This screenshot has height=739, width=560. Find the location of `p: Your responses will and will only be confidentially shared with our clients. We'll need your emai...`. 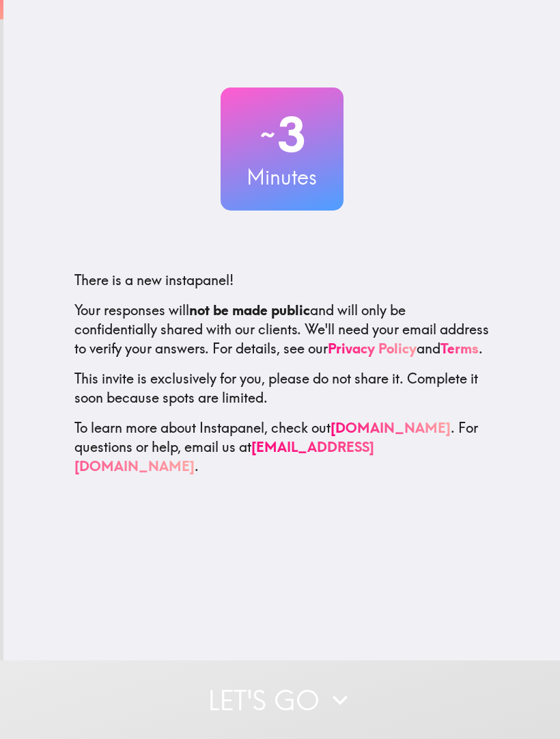

p: Your responses will and will only be confidentially shared with our clients. We'll need your emai... is located at coordinates (282, 330).